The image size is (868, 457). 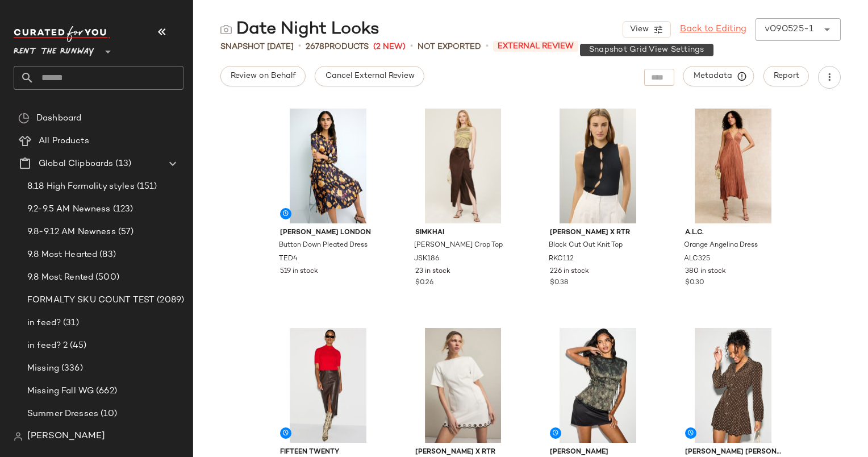 I want to click on span: (2089), so click(x=170, y=300).